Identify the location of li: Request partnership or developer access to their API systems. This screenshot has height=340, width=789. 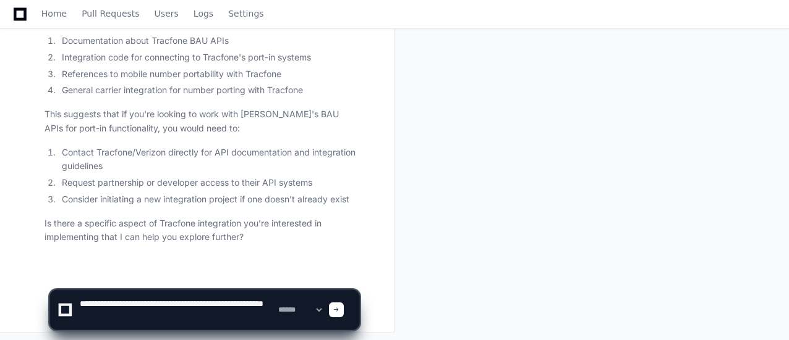
(208, 183).